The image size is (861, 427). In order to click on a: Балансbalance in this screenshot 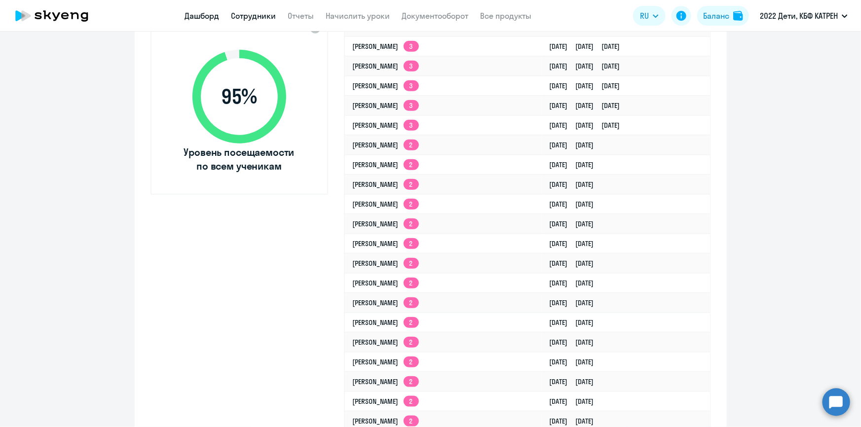, I will do `click(723, 16)`.